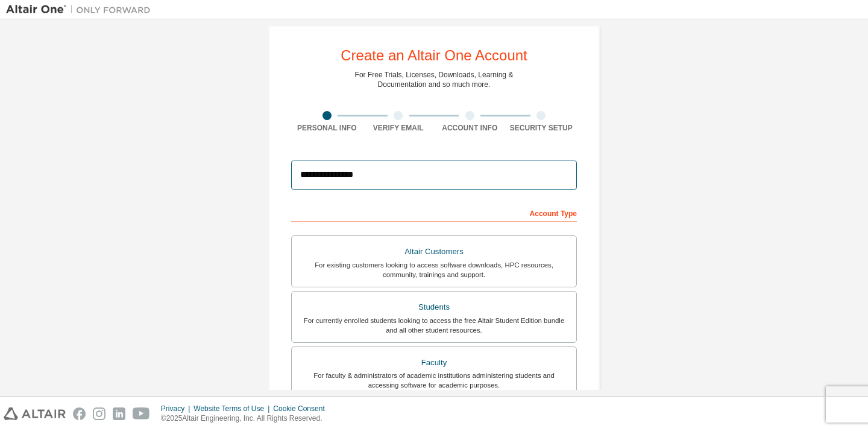 The height and width of the screenshot is (431, 868). What do you see at coordinates (234, 408) in the screenshot?
I see `div: Website Terms of Use` at bounding box center [234, 408].